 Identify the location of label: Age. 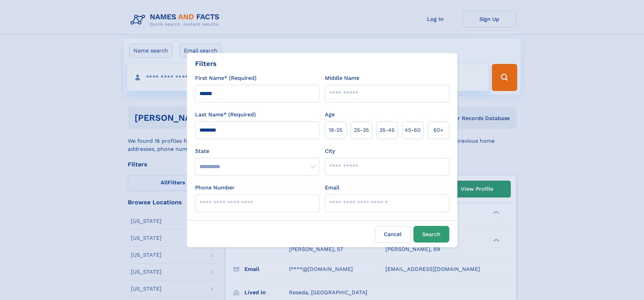
(330, 114).